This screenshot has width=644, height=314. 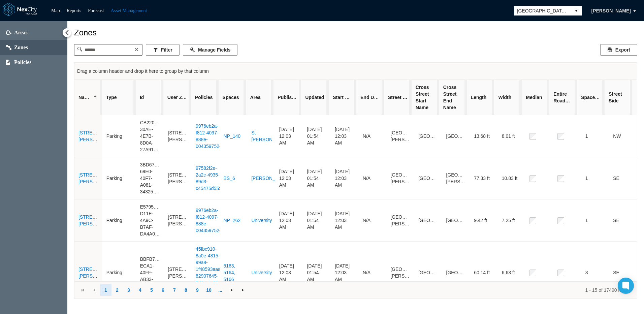 I want to click on td: CB220FB5-30AE-4E7B-8D0A-27A9142BFB67, so click(x=150, y=136).